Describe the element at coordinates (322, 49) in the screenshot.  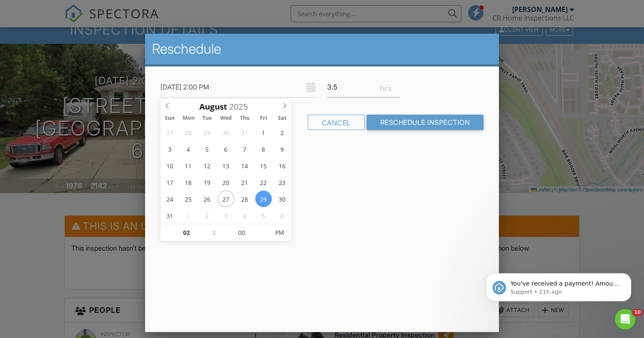
I see `h2: Reschedule` at that location.